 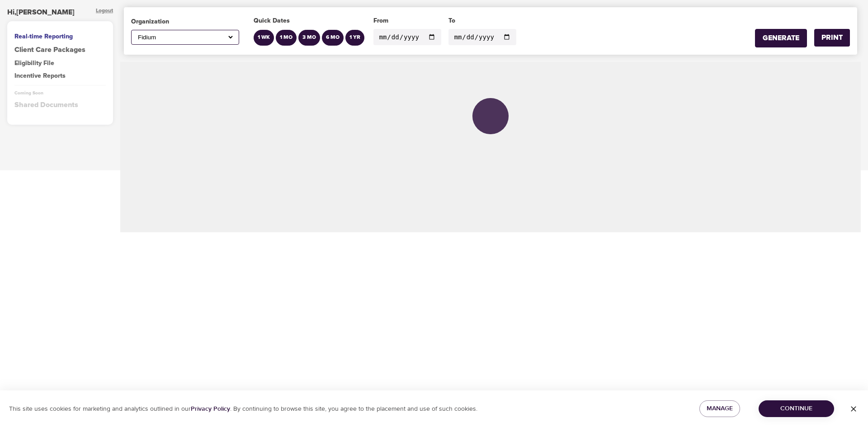 What do you see at coordinates (210, 410) in the screenshot?
I see `a: Privacy Policy` at bounding box center [210, 410].